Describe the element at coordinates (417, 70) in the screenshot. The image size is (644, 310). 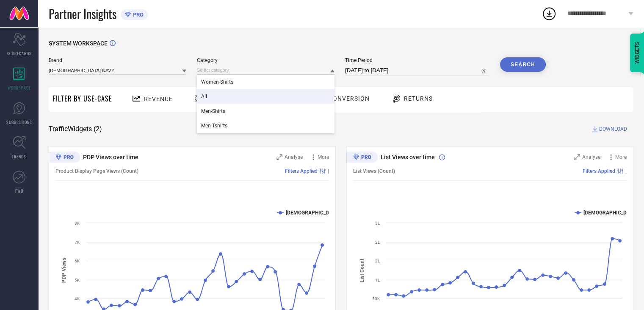
I see `input: Select time period` at that location.